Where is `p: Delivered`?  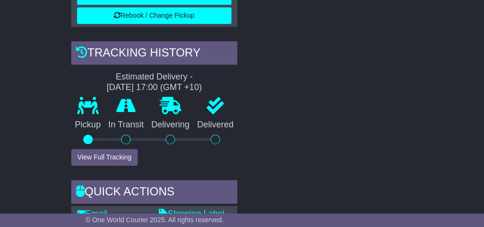 p: Delivered is located at coordinates (215, 125).